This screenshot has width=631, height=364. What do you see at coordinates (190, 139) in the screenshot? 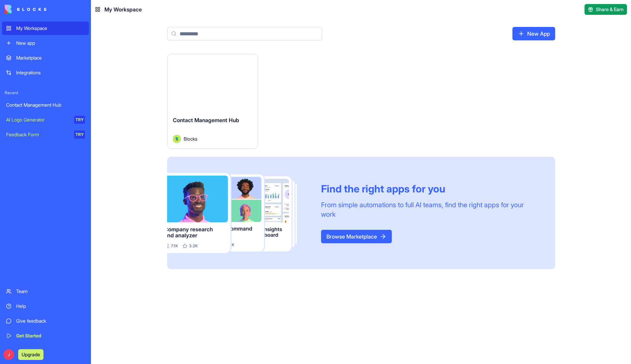
I see `span: Blocks` at bounding box center [190, 139].